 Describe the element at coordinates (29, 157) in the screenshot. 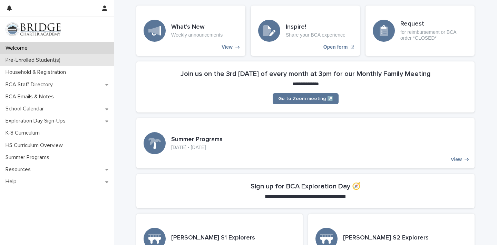

I see `p: Summer Programs` at that location.